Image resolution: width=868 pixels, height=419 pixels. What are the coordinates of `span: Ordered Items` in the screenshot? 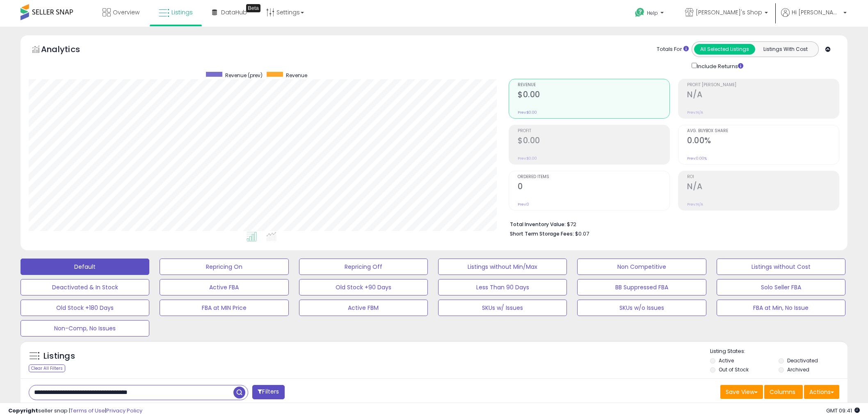 It's located at (594, 177).